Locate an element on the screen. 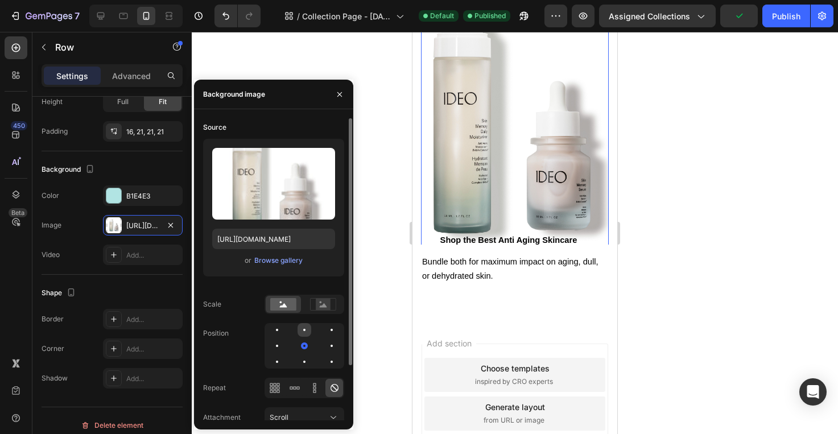  button: Browse gallery is located at coordinates (278, 260).